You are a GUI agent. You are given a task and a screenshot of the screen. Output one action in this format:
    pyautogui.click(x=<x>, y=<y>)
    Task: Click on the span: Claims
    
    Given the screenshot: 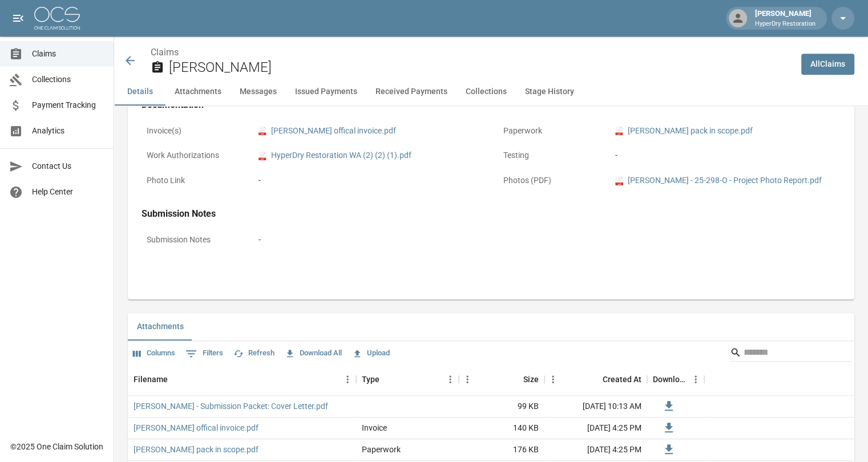 What is the action you would take?
    pyautogui.click(x=68, y=53)
    